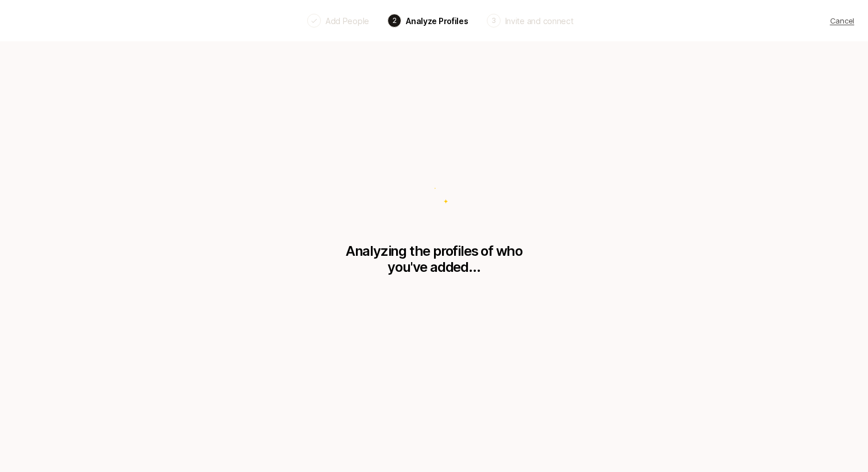 This screenshot has width=868, height=472. Describe the element at coordinates (434, 259) in the screenshot. I see `p: Analyzing the profiles of who you've added...` at that location.